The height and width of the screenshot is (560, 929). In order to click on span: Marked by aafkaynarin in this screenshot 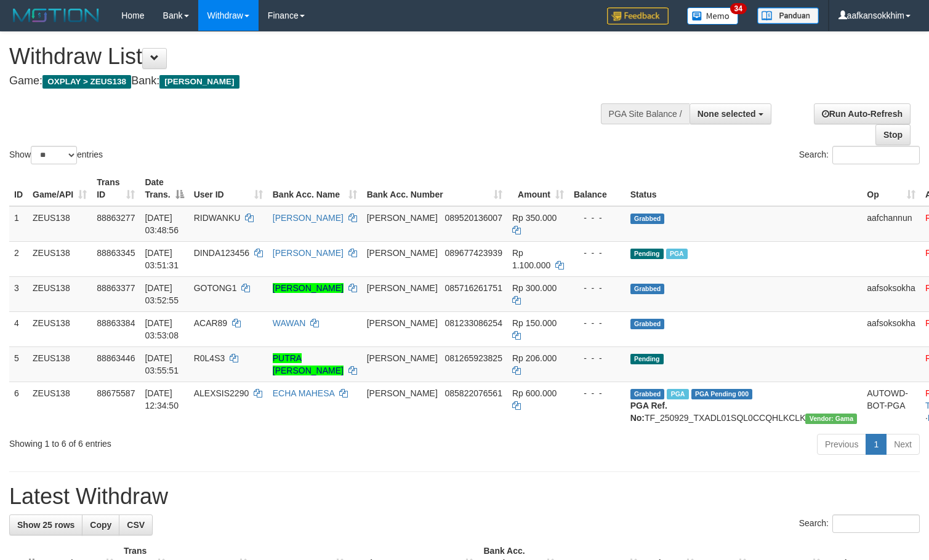, I will do `click(676, 253)`.